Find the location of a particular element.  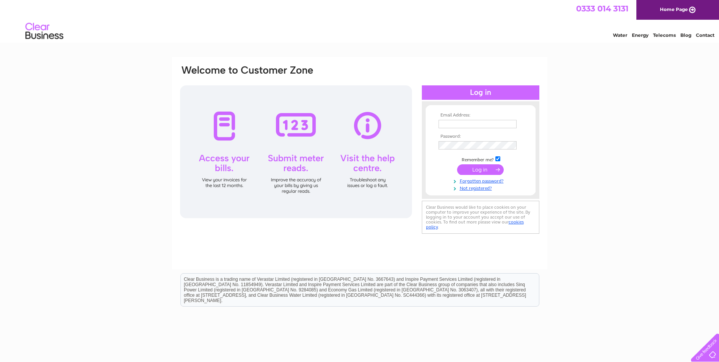

a: Water is located at coordinates (620, 35).